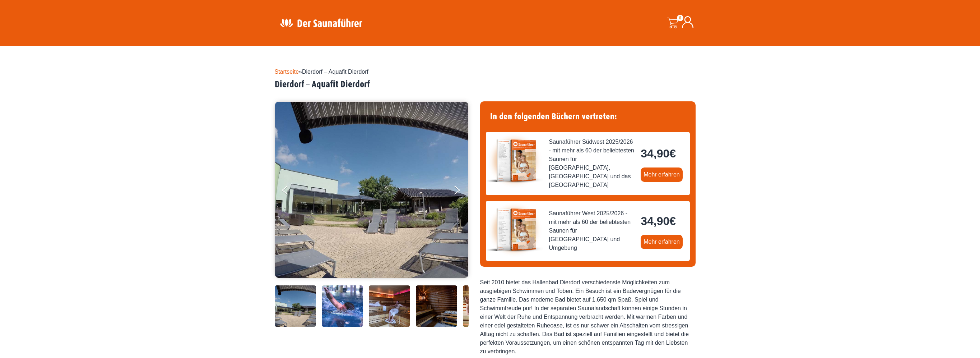  I want to click on button: Next, so click(462, 192).